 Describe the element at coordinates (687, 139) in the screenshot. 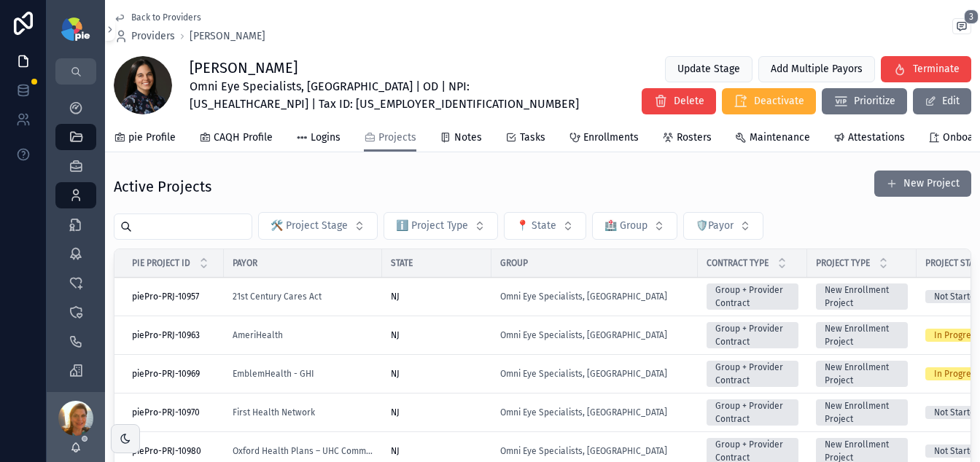

I see `a: Rosters` at that location.